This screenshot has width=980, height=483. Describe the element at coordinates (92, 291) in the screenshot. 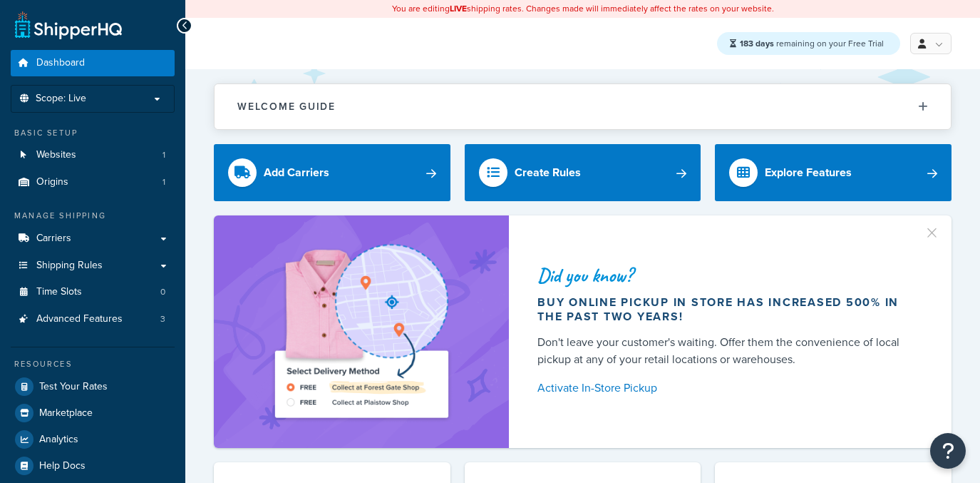

I see `a: Time Slots0` at that location.